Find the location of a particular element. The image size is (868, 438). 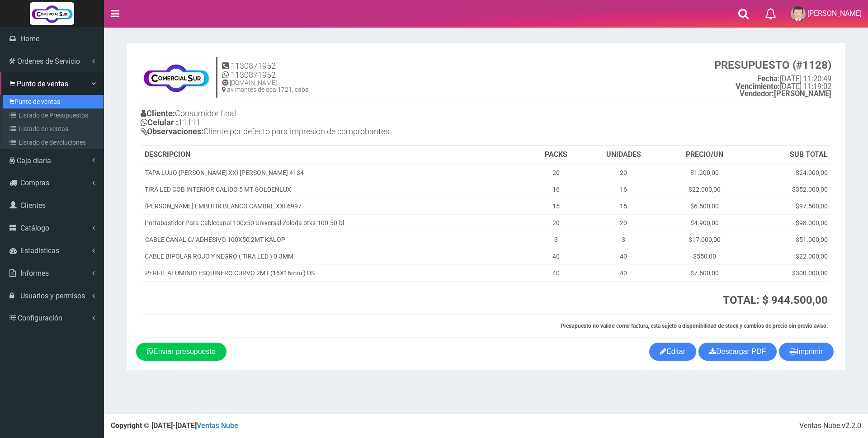

th: SUB TOTAL is located at coordinates (790, 155).